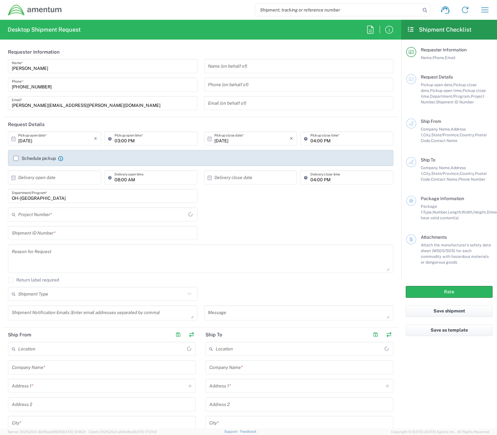  I want to click on span: Client: 2025.20.0-e640dba, so click(123, 432).